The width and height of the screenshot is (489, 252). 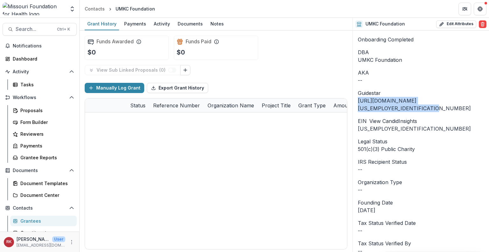 I want to click on button: Edit Attributes, so click(x=456, y=24).